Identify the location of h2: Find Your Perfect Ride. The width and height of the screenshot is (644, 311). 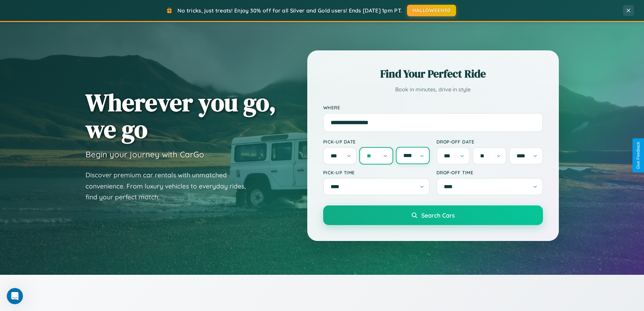
(433, 74).